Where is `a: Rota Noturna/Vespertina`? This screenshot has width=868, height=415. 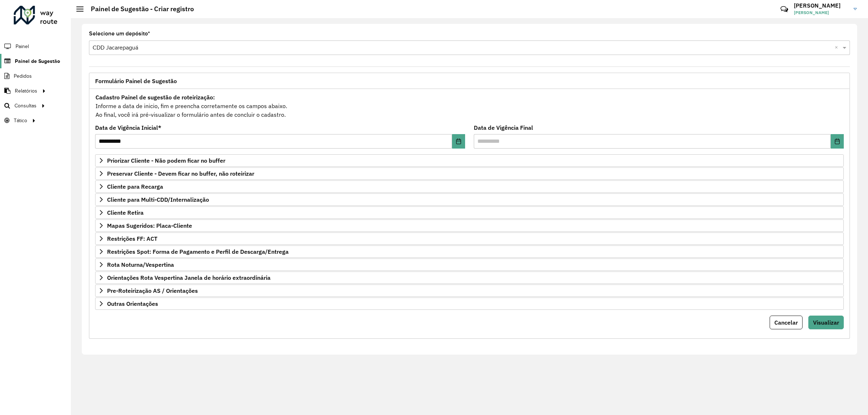
a: Rota Noturna/Vespertina is located at coordinates (470, 265).